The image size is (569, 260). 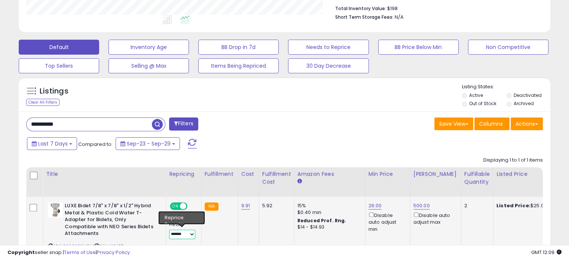 I want to click on b: Short Term Storage Fees:, so click(x=365, y=17).